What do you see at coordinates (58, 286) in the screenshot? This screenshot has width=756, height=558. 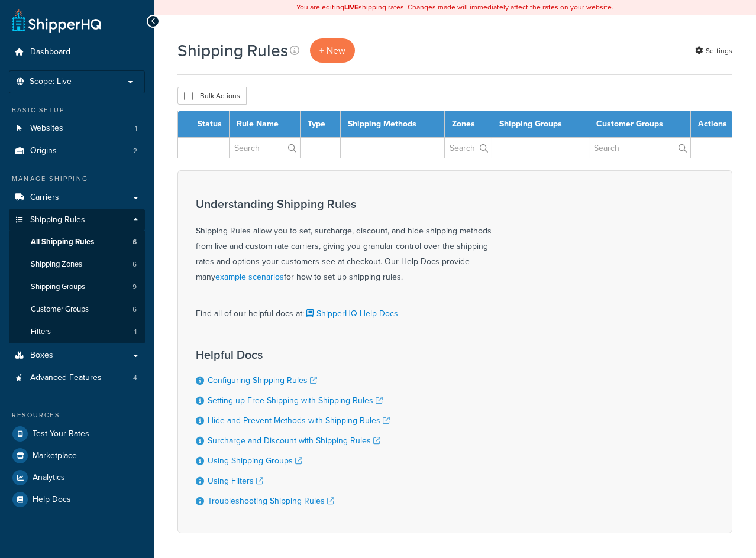 I see `span: Shipping Groups` at bounding box center [58, 286].